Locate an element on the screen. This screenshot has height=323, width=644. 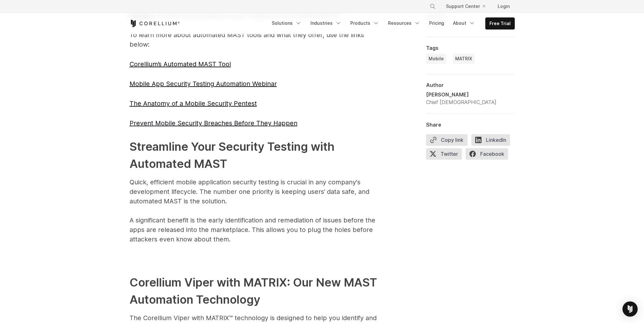
a: Mobile App Security Testing Automation Webinar is located at coordinates (203, 84).